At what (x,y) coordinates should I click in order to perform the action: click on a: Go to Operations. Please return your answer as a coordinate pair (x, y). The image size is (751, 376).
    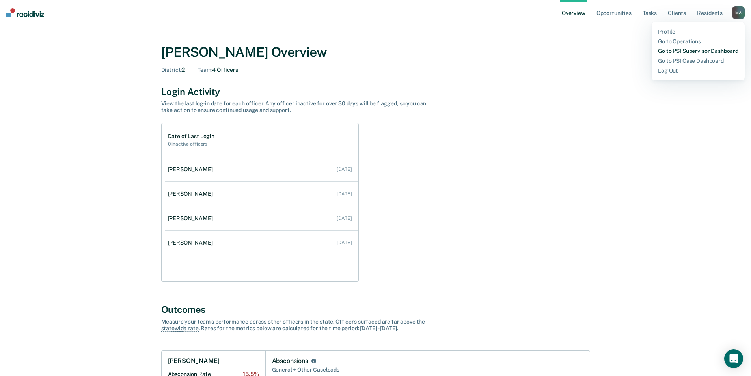
    Looking at the image, I should click on (698, 41).